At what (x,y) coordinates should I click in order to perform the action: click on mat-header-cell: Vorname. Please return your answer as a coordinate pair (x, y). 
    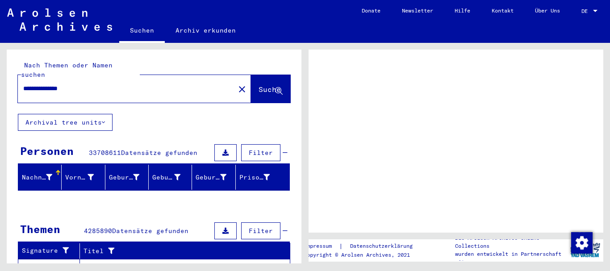
    Looking at the image, I should click on (83, 177).